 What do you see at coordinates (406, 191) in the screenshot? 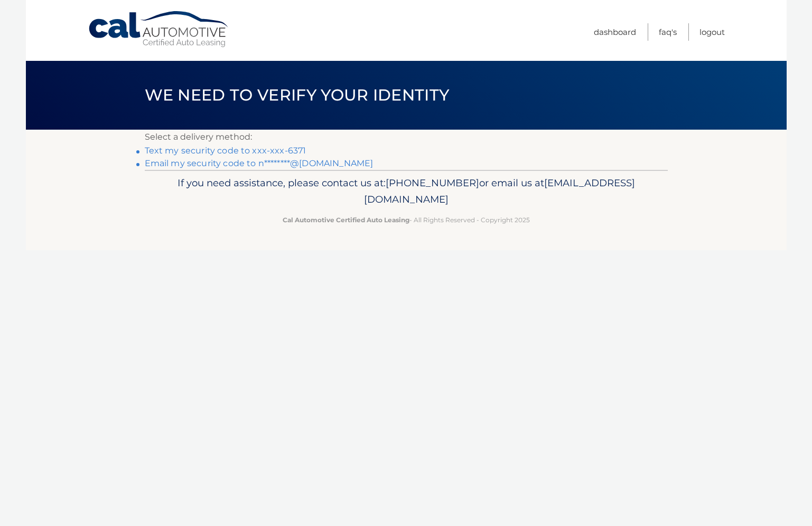
I see `p: If you need assistance, please contact us at: or email us at` at bounding box center [406, 191].